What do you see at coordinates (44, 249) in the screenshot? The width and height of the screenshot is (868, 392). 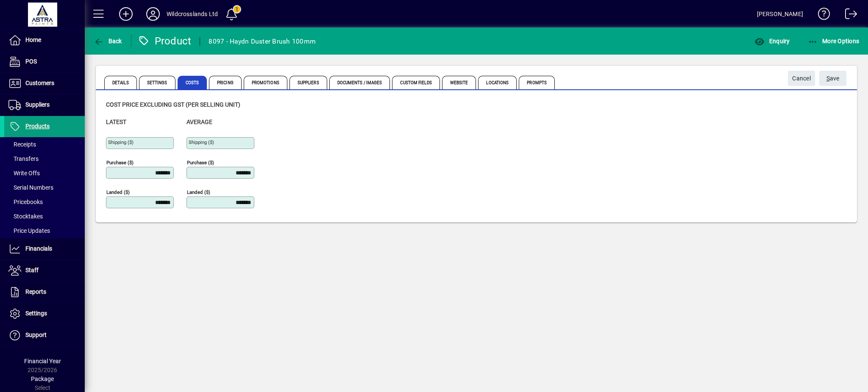 I see `a: Financials` at bounding box center [44, 249].